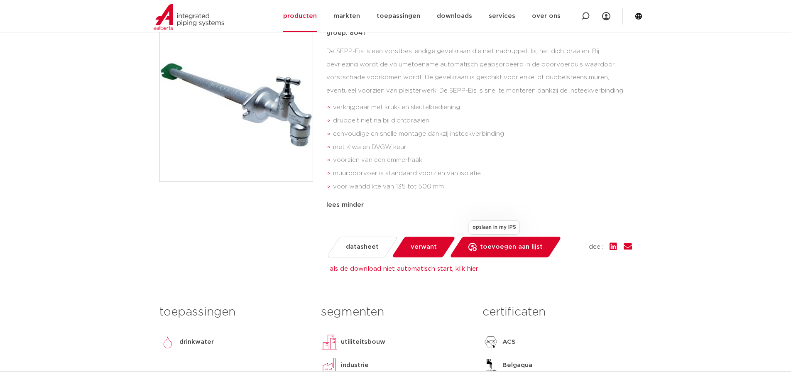  Describe the element at coordinates (483, 134) in the screenshot. I see `li: eenvoudige en snelle montage dankzij insteekverbinding` at that location.